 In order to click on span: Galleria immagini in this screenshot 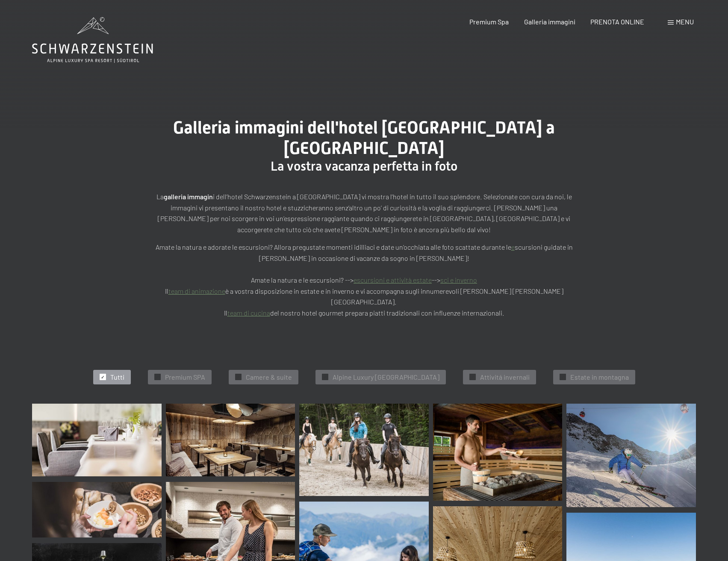, I will do `click(550, 21)`.